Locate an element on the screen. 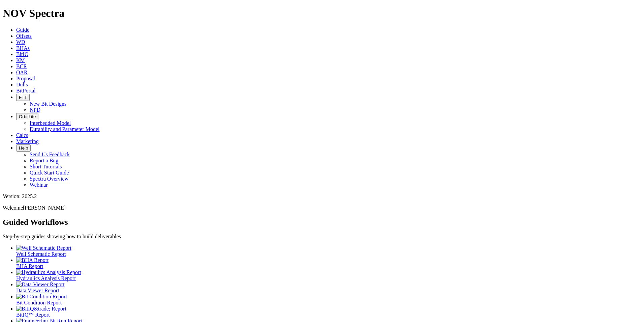  button: OrbitLite is located at coordinates (28, 117).